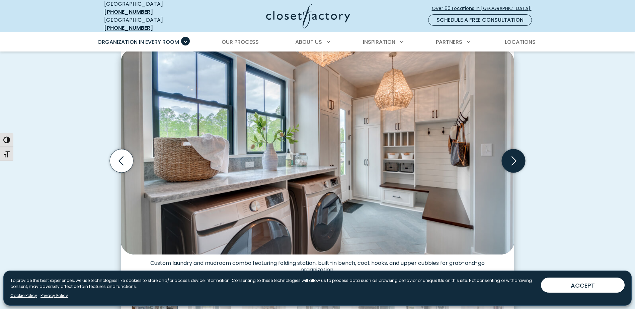  I want to click on img: Custom laundry room and mudroom with folding station, built-in bench, coat hooks, and white shake..., so click(317, 152).